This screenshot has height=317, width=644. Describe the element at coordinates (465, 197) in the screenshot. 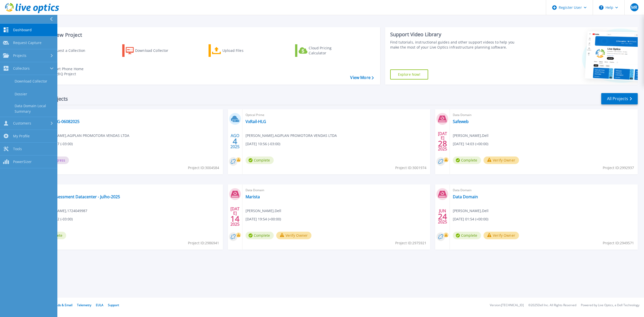

I see `a: Data Domain` at that location.